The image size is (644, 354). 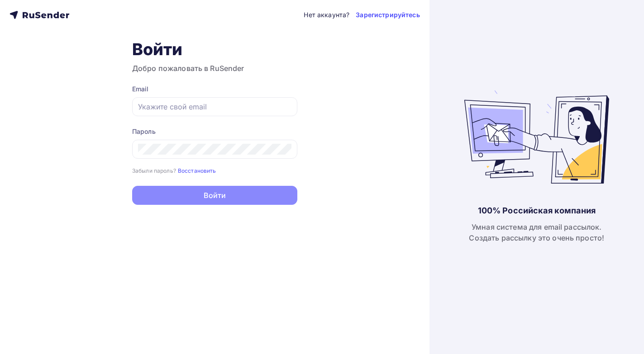 I want to click on div: Умная система для email рассылок. Создать рассылку это очень просто!, so click(x=536, y=233).